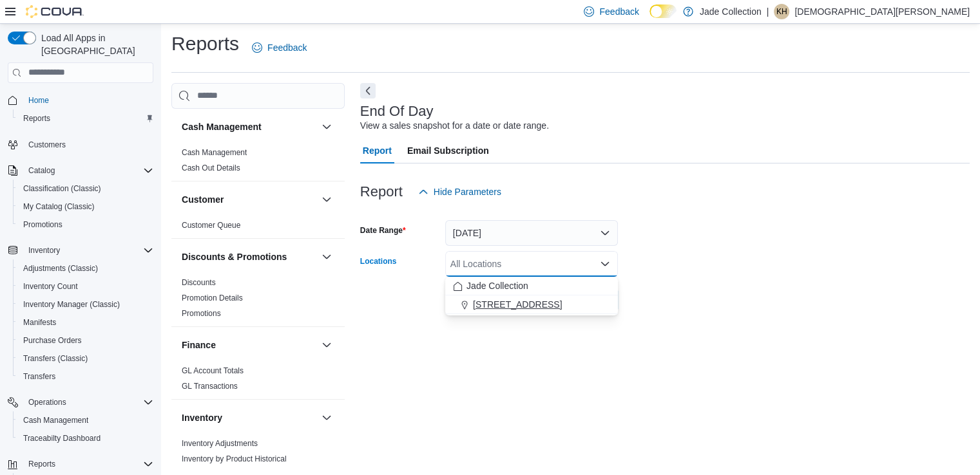 Image resolution: width=980 pixels, height=475 pixels. Describe the element at coordinates (221, 127) in the screenshot. I see `h3: Cash Management` at that location.